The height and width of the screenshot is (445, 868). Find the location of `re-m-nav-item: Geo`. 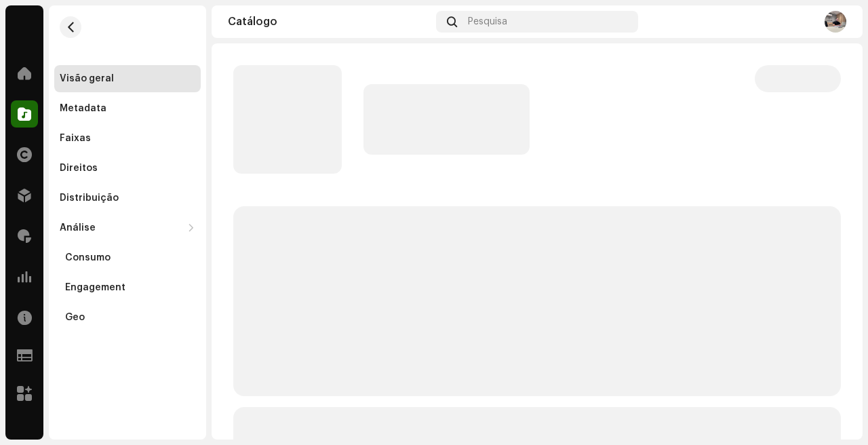

re-m-nav-item: Geo is located at coordinates (127, 317).